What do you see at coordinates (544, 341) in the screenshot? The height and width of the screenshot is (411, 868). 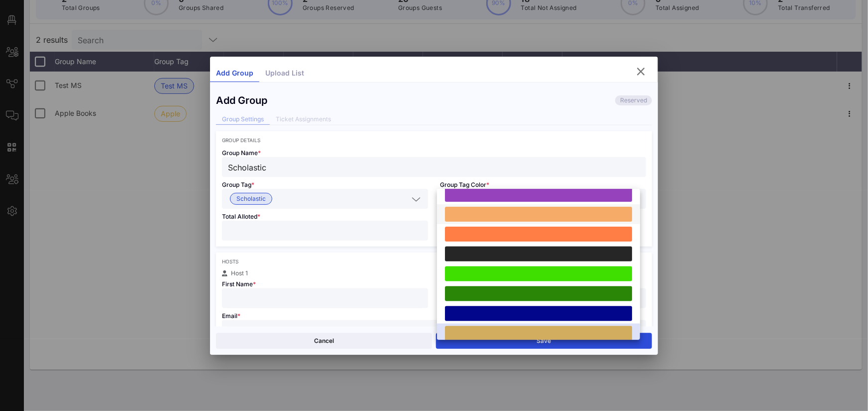 I see `button: Save` at bounding box center [544, 341].